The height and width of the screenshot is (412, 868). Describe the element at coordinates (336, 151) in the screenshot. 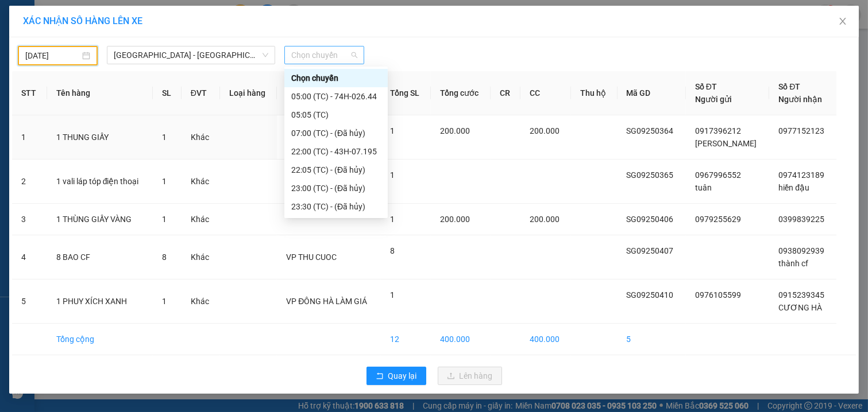

I see `div: 22:00 (TC) - 43H-07.195` at that location.